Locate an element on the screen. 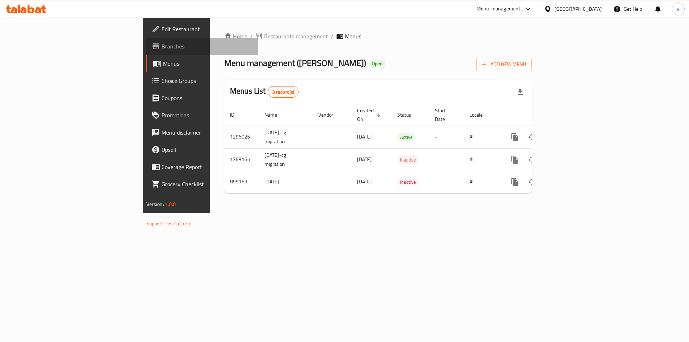 This screenshot has width=689, height=342. span: Add New Menu is located at coordinates (504, 64).